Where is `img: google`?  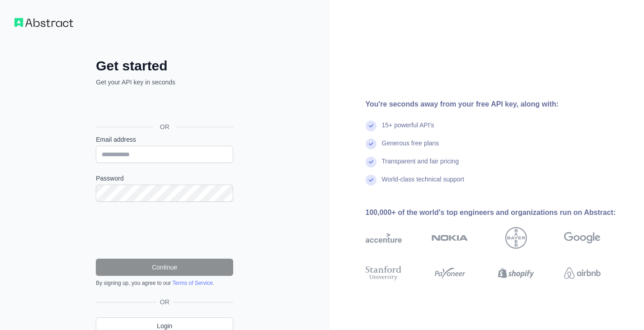 img: google is located at coordinates (582, 238).